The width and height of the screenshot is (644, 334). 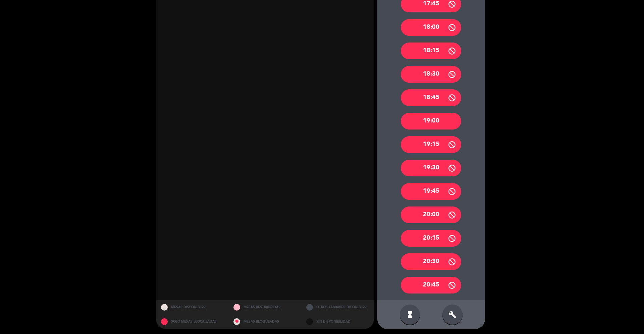 I want to click on div: 19:15, so click(x=431, y=145).